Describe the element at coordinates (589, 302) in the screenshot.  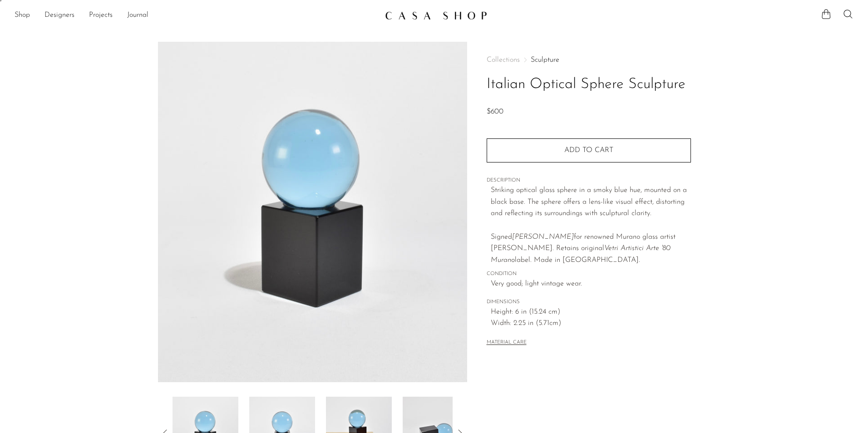
I see `span: DIMENSIONS` at that location.